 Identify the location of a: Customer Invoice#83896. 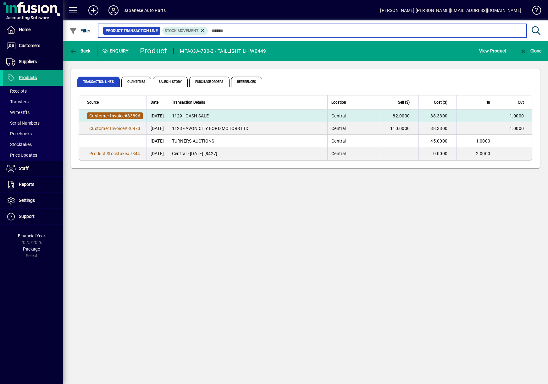
(115, 116).